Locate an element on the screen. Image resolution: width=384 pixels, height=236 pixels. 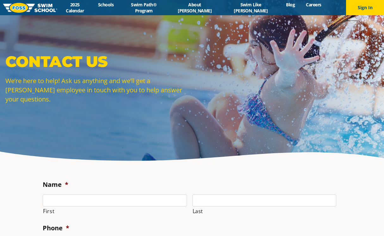
label: First is located at coordinates (115, 211).